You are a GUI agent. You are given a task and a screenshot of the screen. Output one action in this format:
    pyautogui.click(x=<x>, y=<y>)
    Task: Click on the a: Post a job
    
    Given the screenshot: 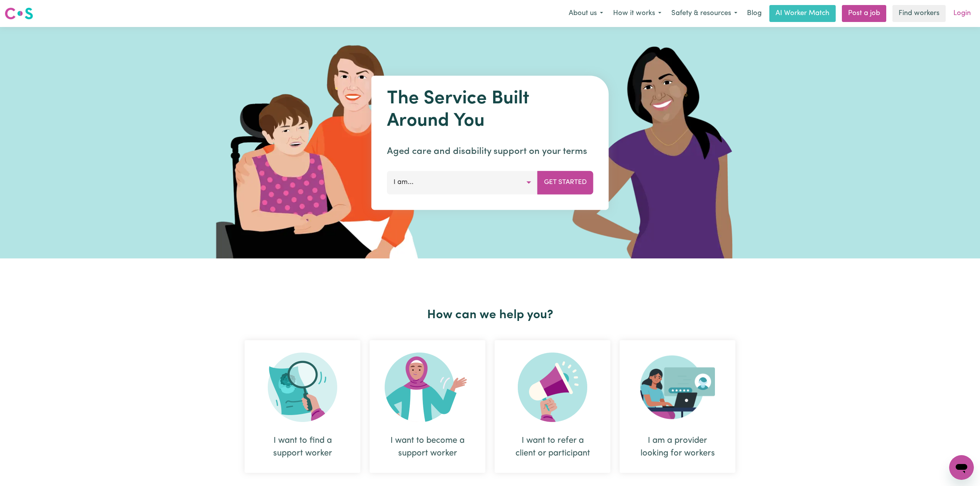 What is the action you would take?
    pyautogui.click(x=864, y=14)
    